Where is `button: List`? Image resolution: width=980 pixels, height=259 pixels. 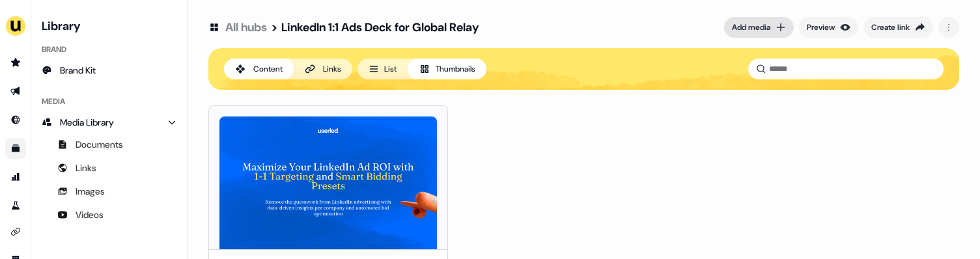
button: List is located at coordinates (382, 69).